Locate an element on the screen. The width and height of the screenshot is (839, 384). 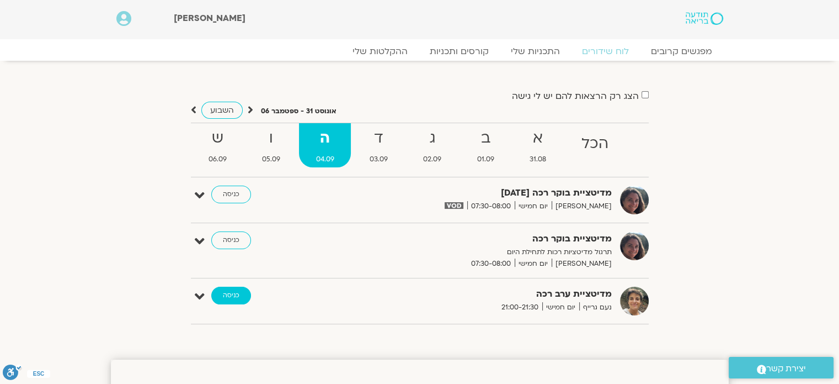
img: vodicon is located at coordinates (454, 205).